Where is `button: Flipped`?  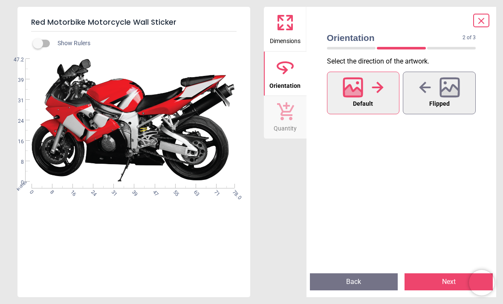 button: Flipped is located at coordinates (439, 93).